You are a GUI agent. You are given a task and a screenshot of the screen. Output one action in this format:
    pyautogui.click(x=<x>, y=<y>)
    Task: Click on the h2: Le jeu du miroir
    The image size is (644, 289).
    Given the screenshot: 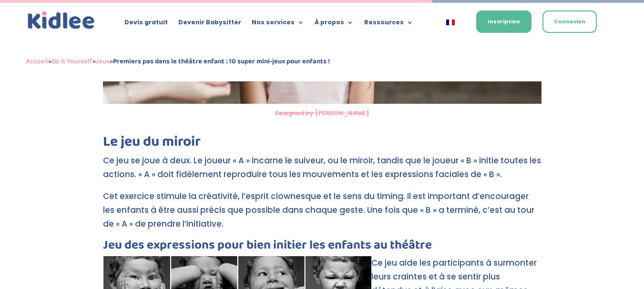 What is the action you would take?
    pyautogui.click(x=322, y=144)
    